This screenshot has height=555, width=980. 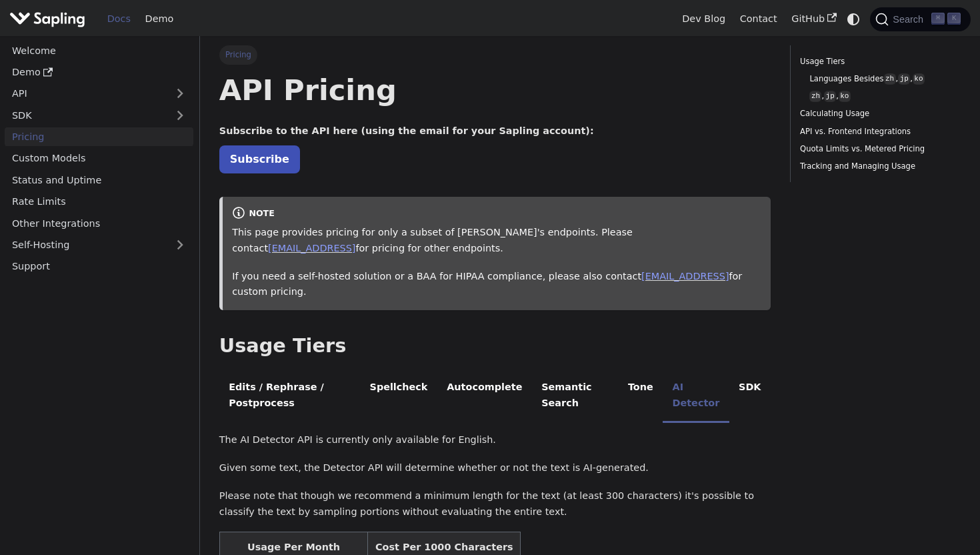 What do you see at coordinates (98, 158) in the screenshot?
I see `a: Custom Models` at bounding box center [98, 158].